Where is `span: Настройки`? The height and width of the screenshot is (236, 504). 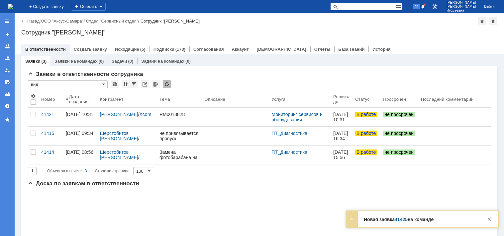
span: Настройки is located at coordinates (33, 96).